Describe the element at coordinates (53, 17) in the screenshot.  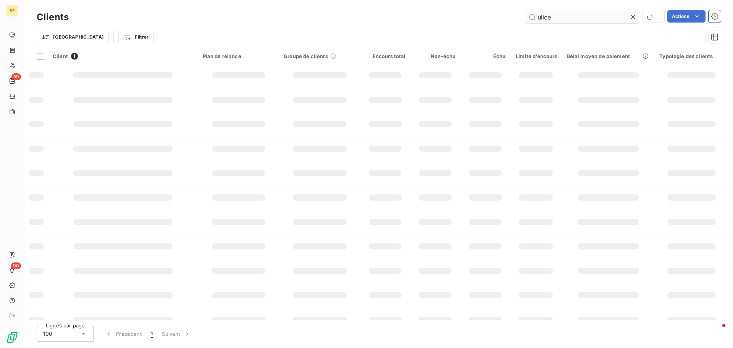
I see `h3: Clients` at that location.